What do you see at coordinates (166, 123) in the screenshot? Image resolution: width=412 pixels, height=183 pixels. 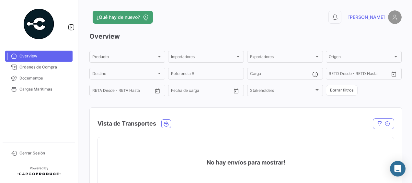 I see `button: Ocean` at bounding box center [166, 123].